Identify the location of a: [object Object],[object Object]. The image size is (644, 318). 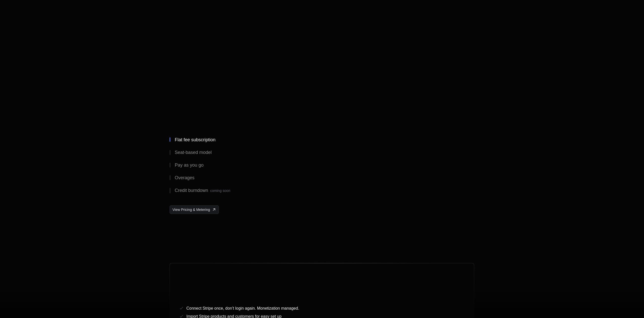
(194, 210).